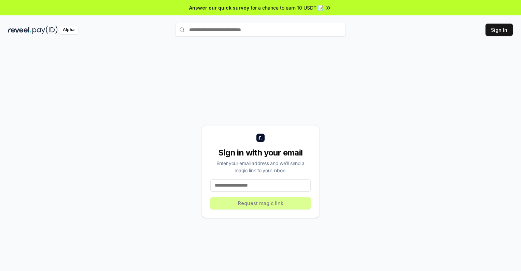  What do you see at coordinates (19, 30) in the screenshot?
I see `img: reveel_dark` at bounding box center [19, 30].